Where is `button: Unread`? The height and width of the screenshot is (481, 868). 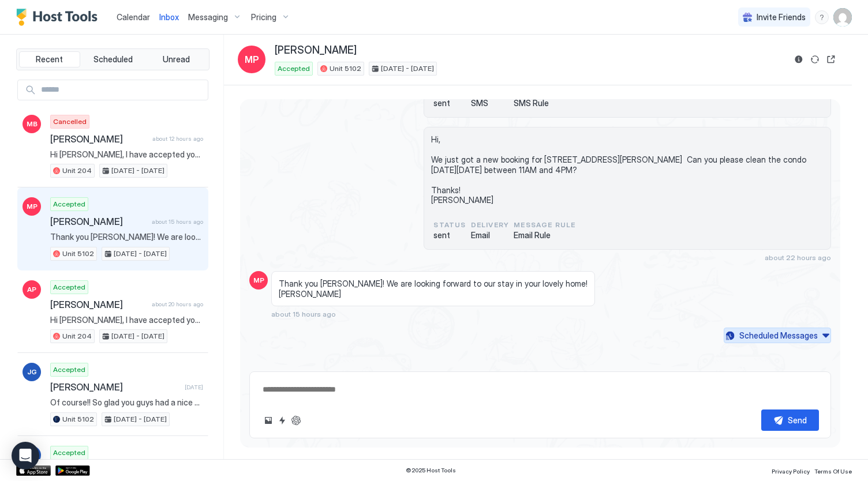
button: Unread is located at coordinates (176, 59).